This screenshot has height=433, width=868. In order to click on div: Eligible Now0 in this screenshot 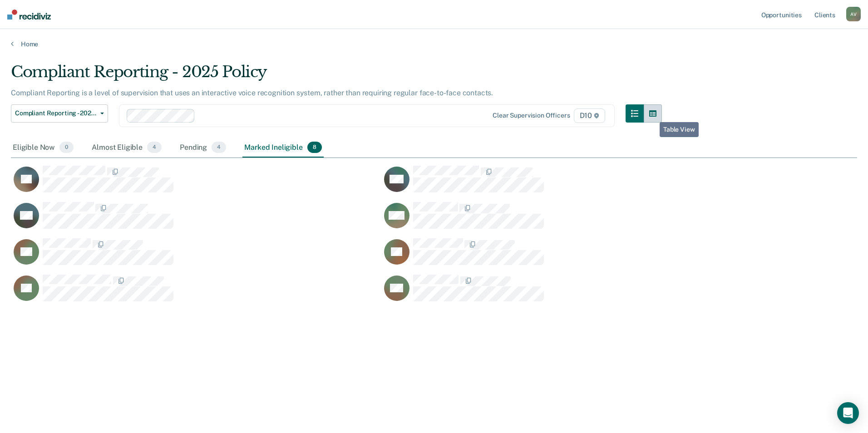, I will do `click(43, 148)`.